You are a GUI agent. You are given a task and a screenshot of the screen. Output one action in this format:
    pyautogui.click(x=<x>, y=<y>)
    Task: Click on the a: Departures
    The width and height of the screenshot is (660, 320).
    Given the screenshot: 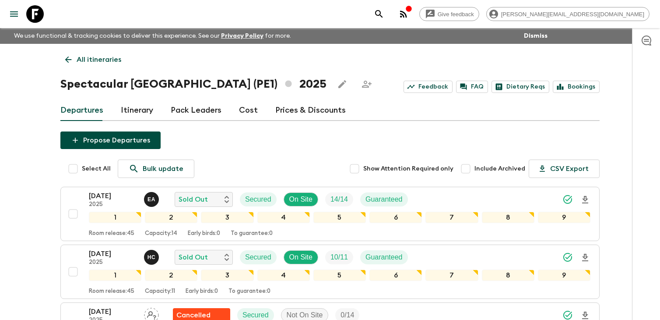 What is the action you would take?
    pyautogui.click(x=82, y=110)
    